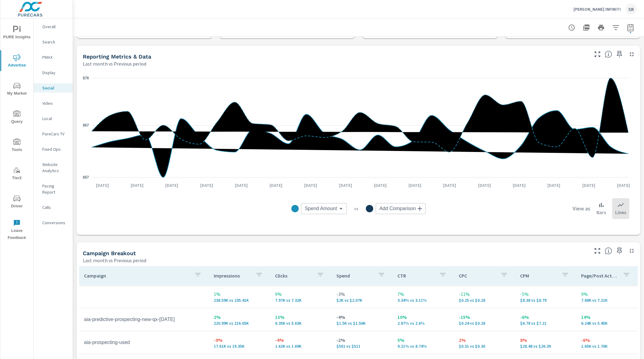 The height and width of the screenshot is (359, 644). I want to click on p: Impressions, so click(232, 276).